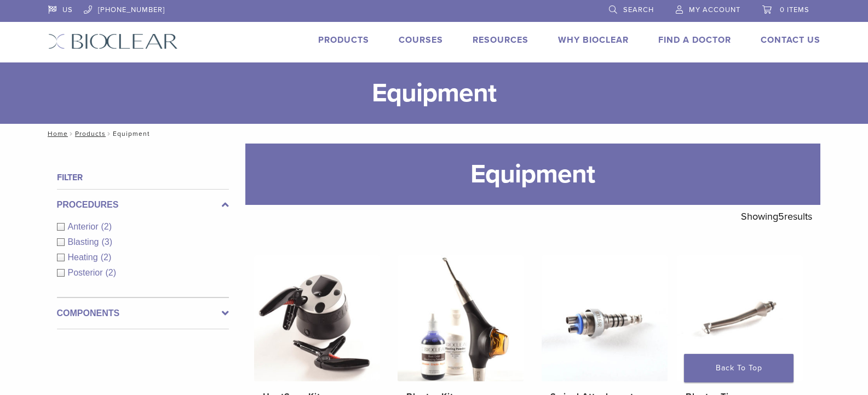 Image resolution: width=868 pixels, height=395 pixels. What do you see at coordinates (781, 217) in the screenshot?
I see `span: 5` at bounding box center [781, 217].